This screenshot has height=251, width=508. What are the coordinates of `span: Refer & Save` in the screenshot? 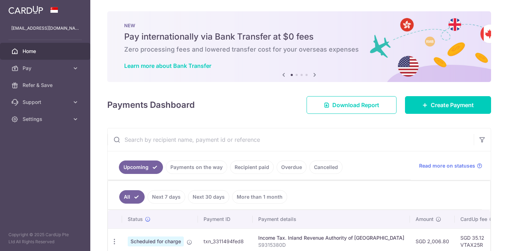 It's located at (46, 85).